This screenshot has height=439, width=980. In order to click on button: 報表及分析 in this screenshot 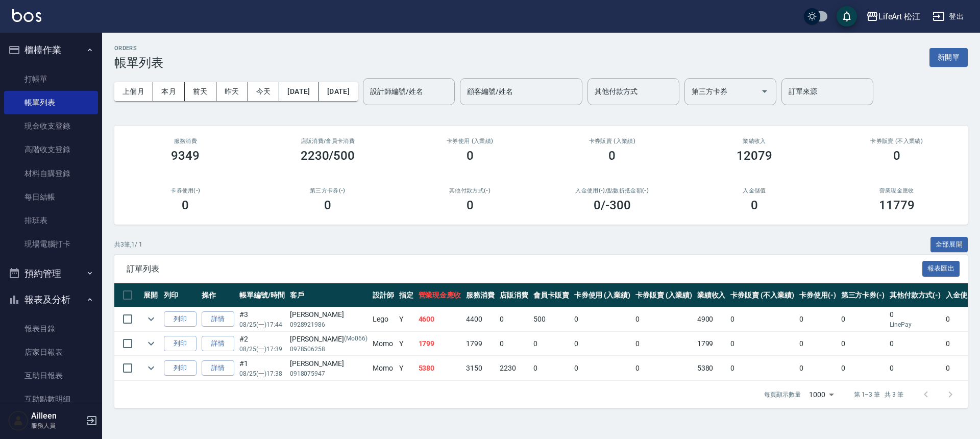, I will do `click(51, 300)`.